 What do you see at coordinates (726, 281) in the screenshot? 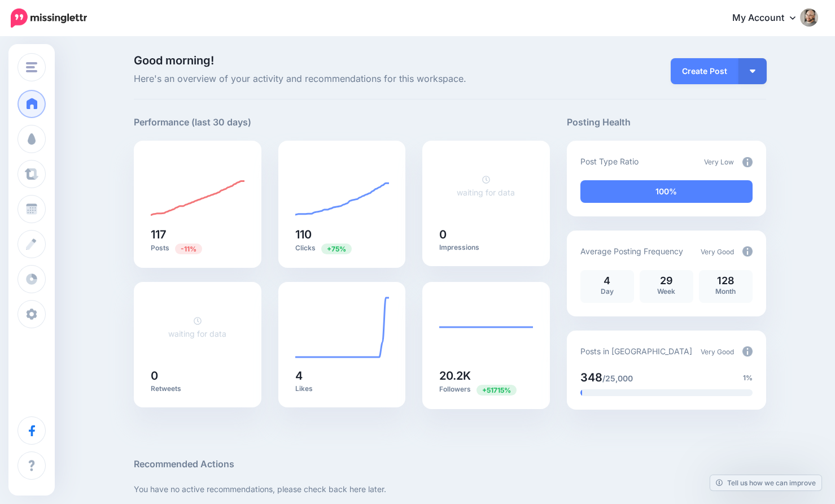
I see `p: 128` at bounding box center [726, 281].